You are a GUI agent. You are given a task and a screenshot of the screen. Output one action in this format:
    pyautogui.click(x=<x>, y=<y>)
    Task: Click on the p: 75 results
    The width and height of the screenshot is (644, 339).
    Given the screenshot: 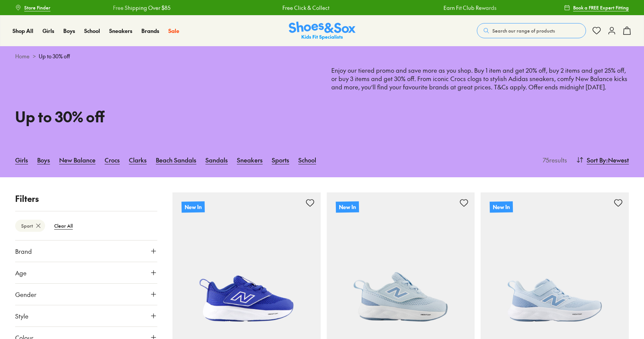 What is the action you would take?
    pyautogui.click(x=553, y=160)
    